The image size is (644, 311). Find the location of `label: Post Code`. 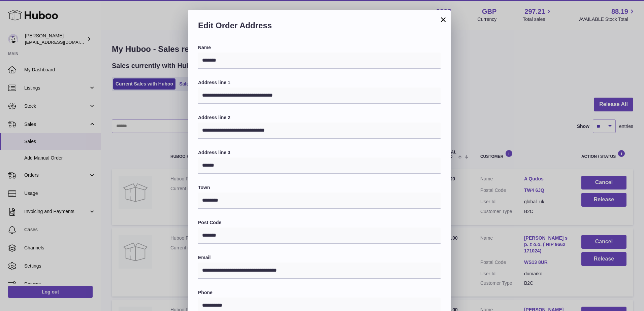

label: Post Code is located at coordinates (319, 223).